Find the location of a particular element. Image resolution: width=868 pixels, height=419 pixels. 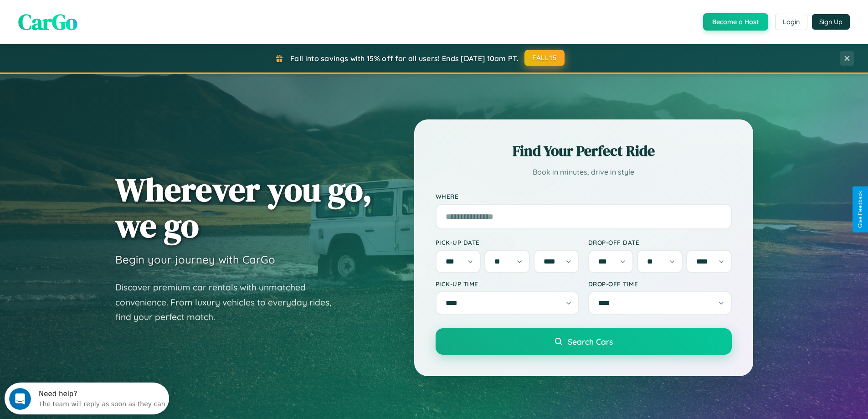

button: Sign Up is located at coordinates (831, 22).